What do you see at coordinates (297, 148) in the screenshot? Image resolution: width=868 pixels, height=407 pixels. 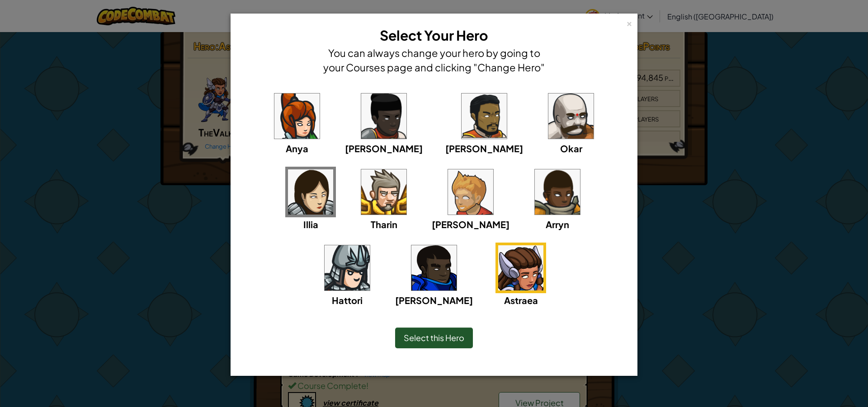 I see `span: Anya` at bounding box center [297, 148].